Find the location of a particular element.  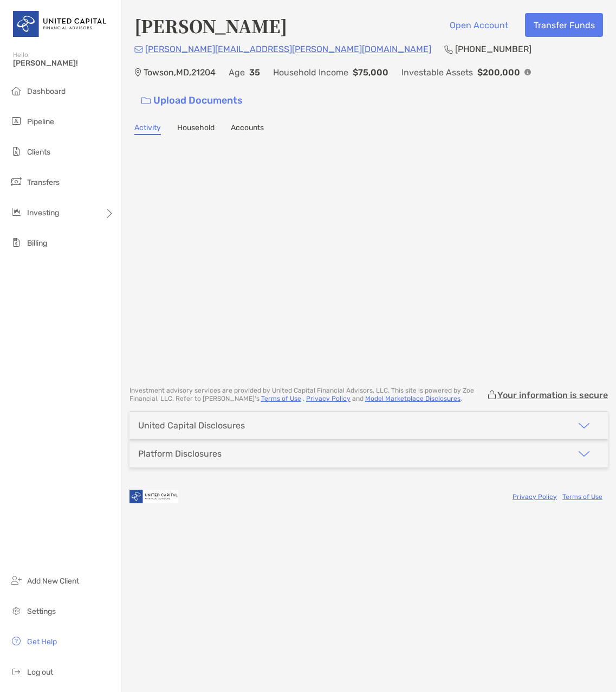

img: add_new_client icon is located at coordinates (16, 580).